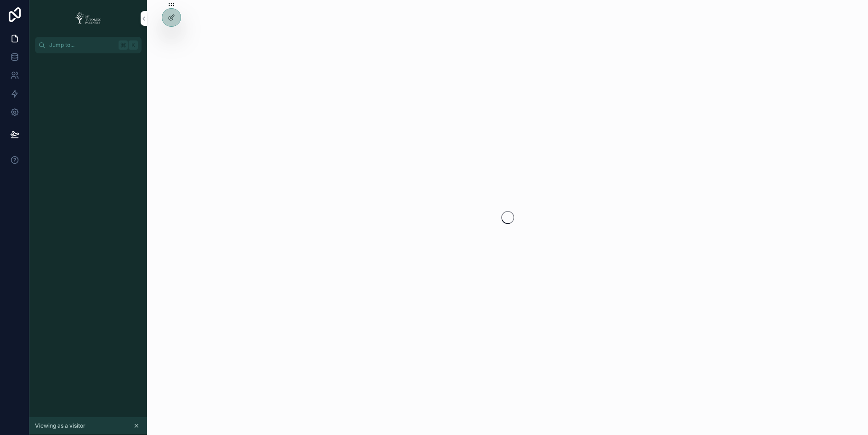  Describe the element at coordinates (133, 45) in the screenshot. I see `span: K` at that location.